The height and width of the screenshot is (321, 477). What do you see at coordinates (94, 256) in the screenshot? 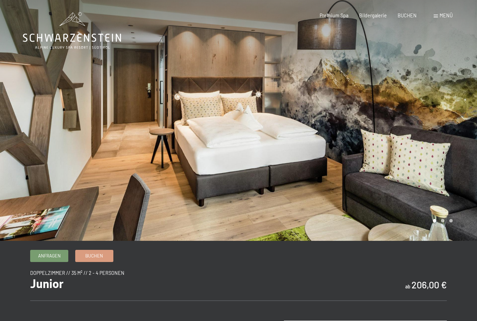
I see `span: Buchen` at bounding box center [94, 256].